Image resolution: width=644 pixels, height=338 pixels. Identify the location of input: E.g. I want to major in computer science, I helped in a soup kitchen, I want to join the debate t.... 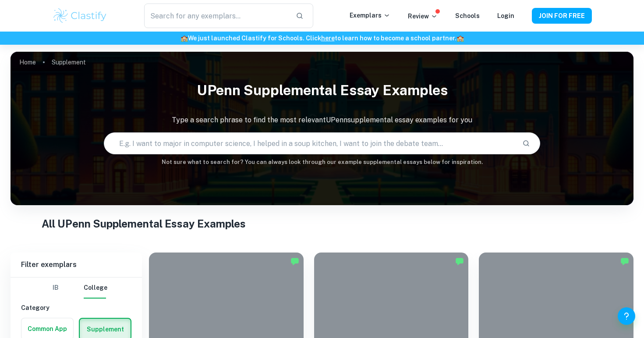
(309, 143).